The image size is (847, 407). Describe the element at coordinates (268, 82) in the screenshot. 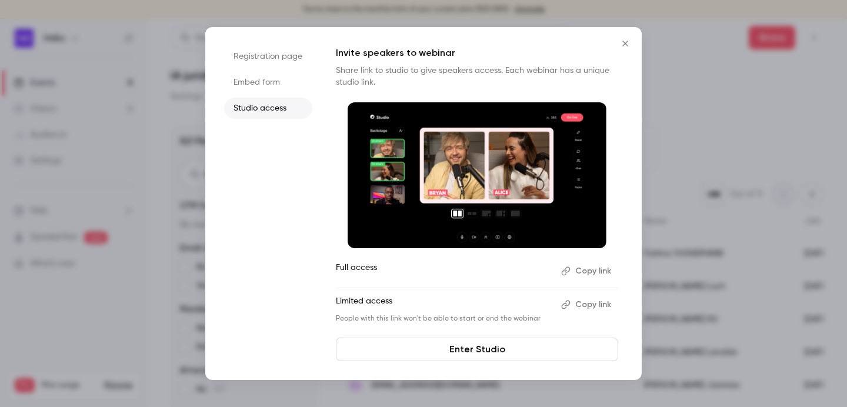

I see `li: Embed form` at that location.